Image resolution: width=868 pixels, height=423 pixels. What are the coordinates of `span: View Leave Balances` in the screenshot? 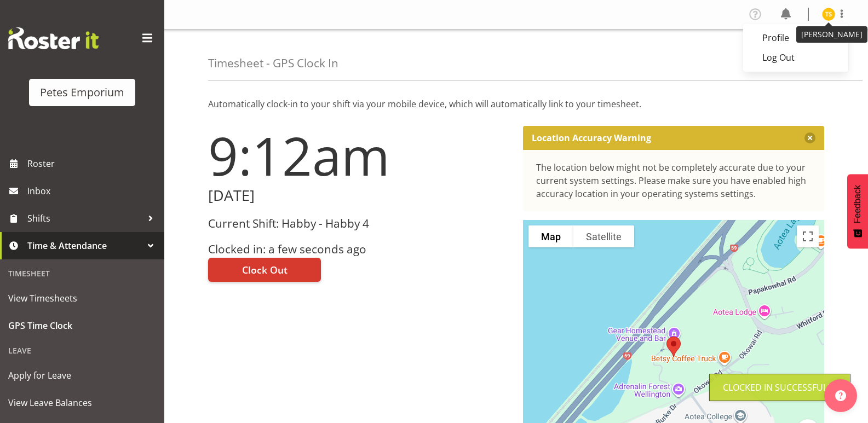 It's located at (82, 402).